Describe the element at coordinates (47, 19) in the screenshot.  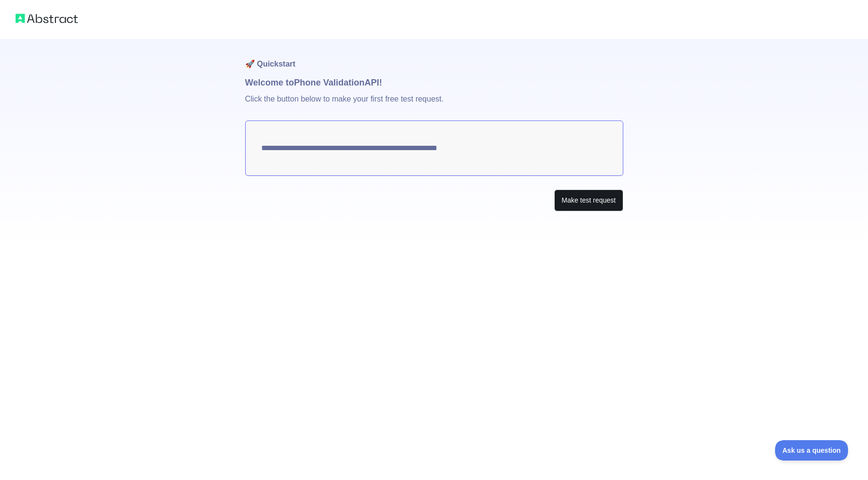
I see `img: Abstract logo` at that location.